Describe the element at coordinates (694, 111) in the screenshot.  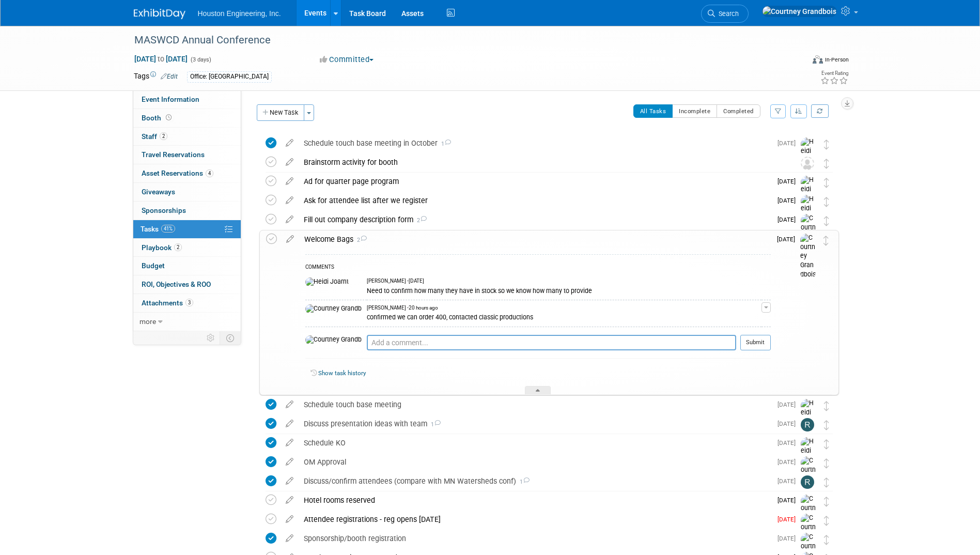
I see `button: Incomplete` at that location.